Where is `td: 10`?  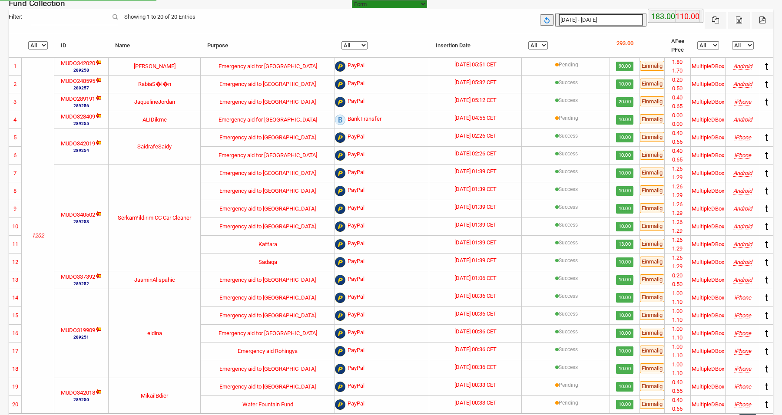 td: 10 is located at coordinates (15, 226).